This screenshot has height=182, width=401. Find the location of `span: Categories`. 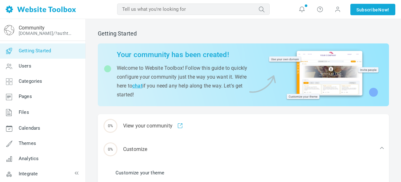

span: Categories is located at coordinates (30, 81).